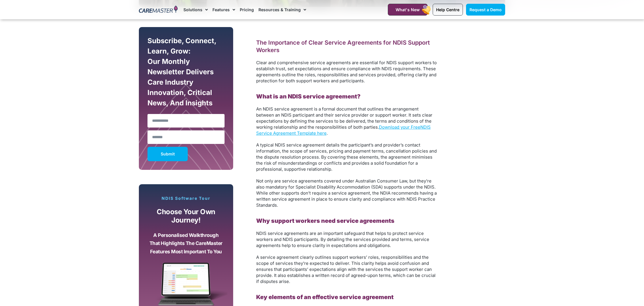 The image size is (644, 306). What do you see at coordinates (346, 269) in the screenshot?
I see `span: A service agreement clearly outlines support workers’ roles, responsibilities and the scope of se...` at bounding box center [346, 269].